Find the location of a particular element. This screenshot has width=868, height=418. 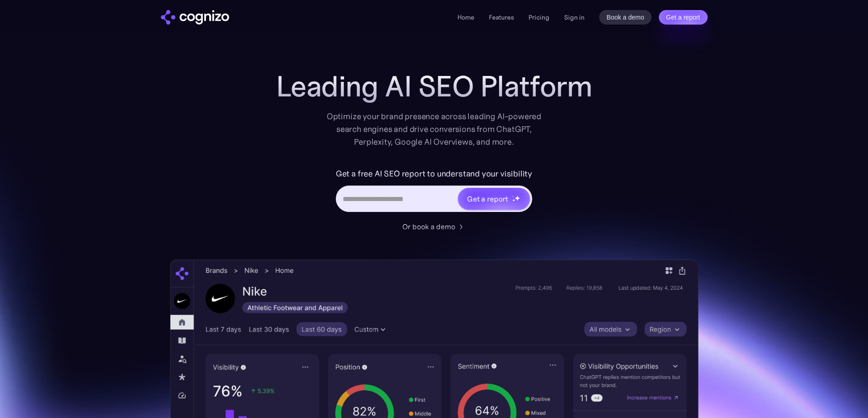

a: Features is located at coordinates (501, 17).